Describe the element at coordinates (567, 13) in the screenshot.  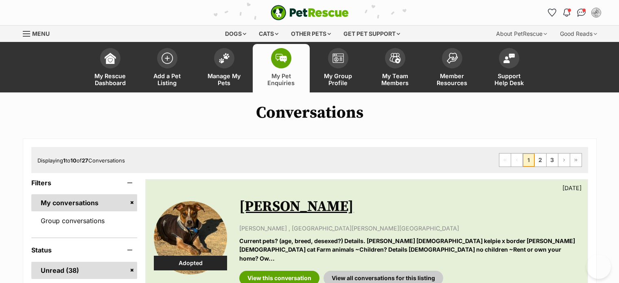
I see `button: Notifications` at that location.